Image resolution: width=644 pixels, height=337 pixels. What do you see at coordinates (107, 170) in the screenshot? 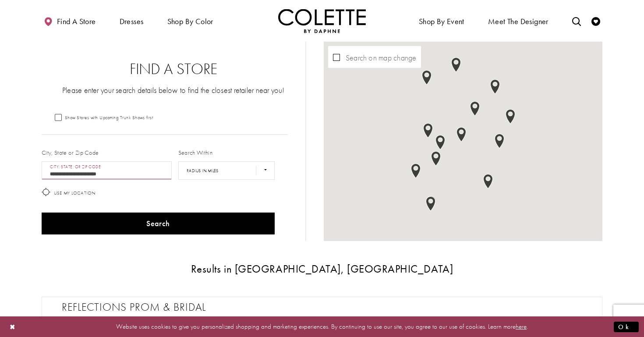
I see `input: City, State, or ZIP Code` at bounding box center [107, 170].